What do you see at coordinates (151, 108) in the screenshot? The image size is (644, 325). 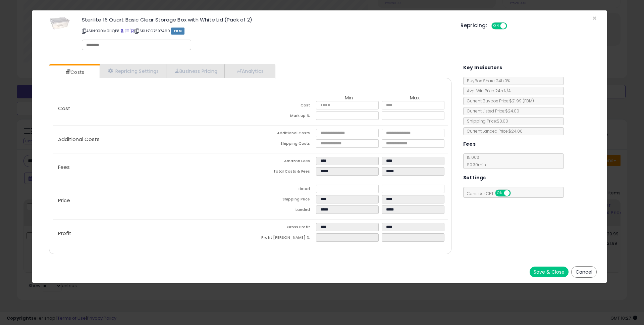 I see `p: Cost` at bounding box center [151, 108].